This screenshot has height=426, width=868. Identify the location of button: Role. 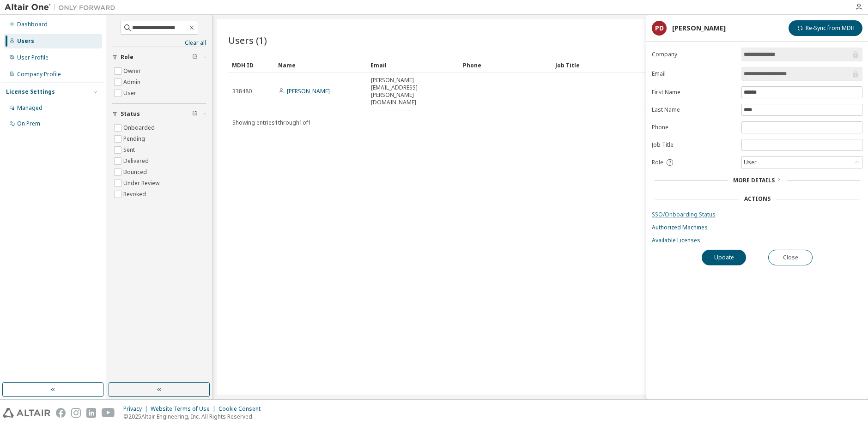
(159, 57).